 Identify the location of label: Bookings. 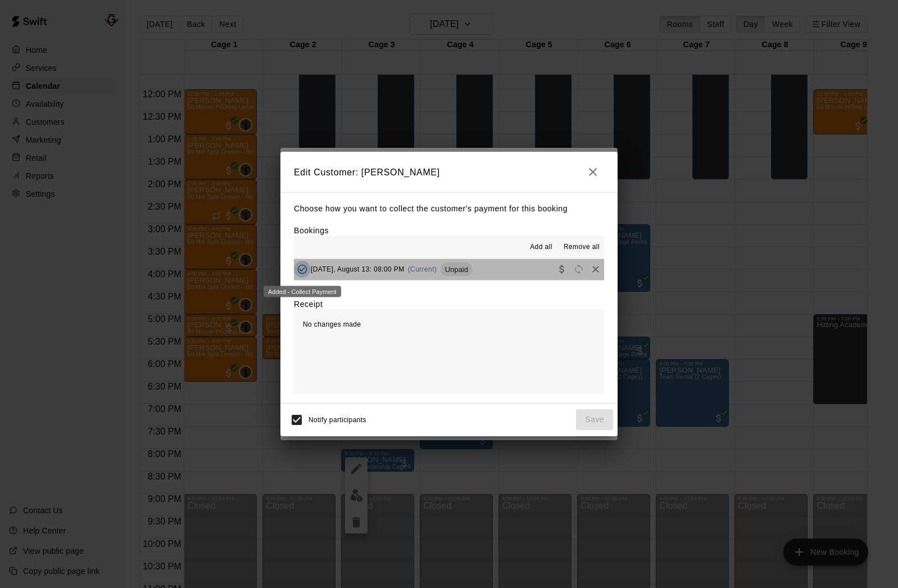
(311, 231).